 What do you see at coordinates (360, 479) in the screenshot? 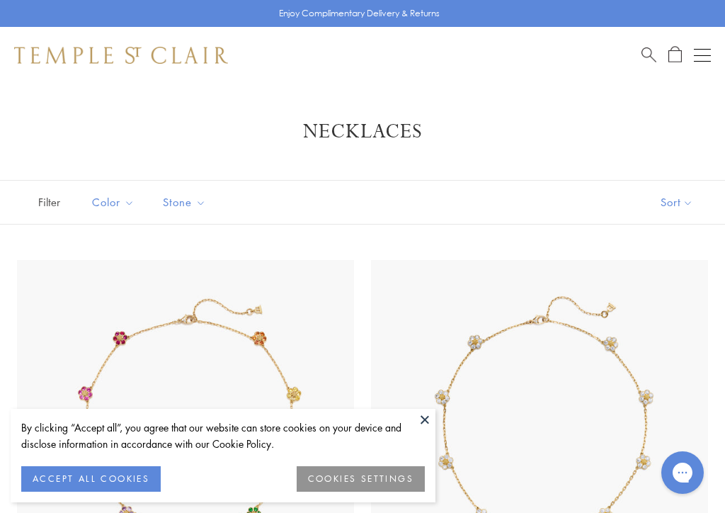
I see `button: COOKIES SETTINGS` at bounding box center [360, 479].